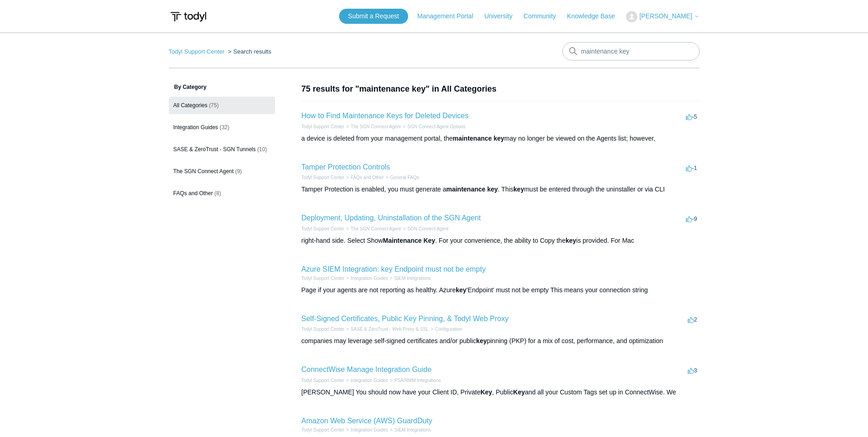 This screenshot has width=868, height=437. I want to click on li: SGN Connect Agent Options, so click(433, 126).